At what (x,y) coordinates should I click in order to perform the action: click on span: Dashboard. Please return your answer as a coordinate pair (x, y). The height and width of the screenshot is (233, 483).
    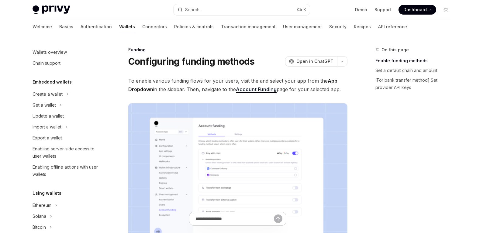
    Looking at the image, I should click on (415, 10).